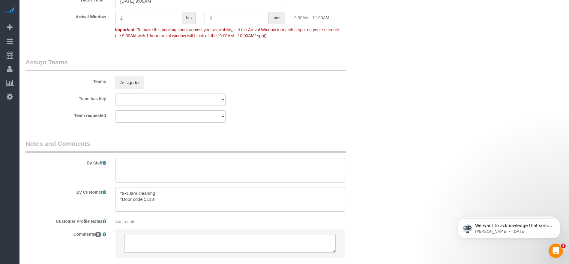  I want to click on span: Add a note, so click(125, 221).